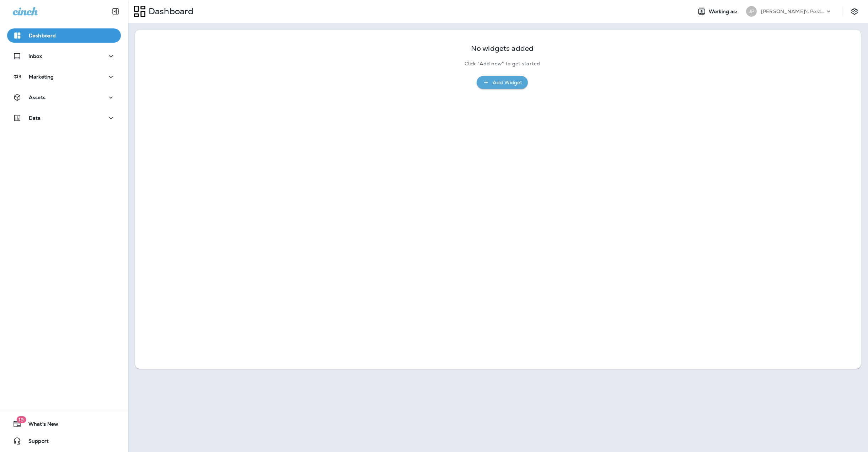 The image size is (868, 452). What do you see at coordinates (752, 11) in the screenshot?
I see `div: JP` at bounding box center [752, 11].